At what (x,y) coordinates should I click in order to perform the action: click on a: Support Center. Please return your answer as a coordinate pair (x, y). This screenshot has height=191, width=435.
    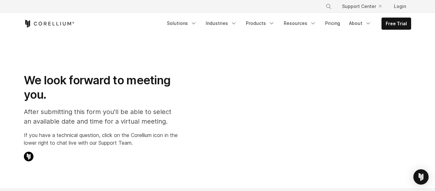
    Looking at the image, I should click on (362, 6).